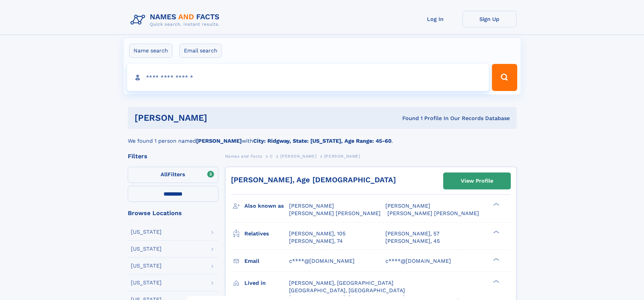 Image resolution: width=644 pixels, height=300 pixels. I want to click on button: Search Button, so click(504, 77).